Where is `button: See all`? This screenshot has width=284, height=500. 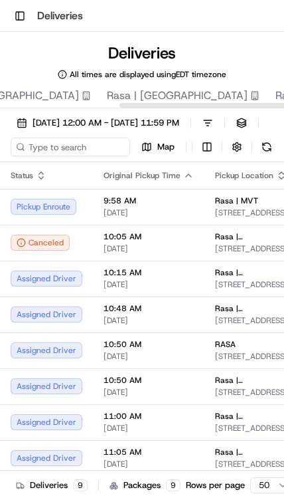 button: See all is located at coordinates (224, 178).